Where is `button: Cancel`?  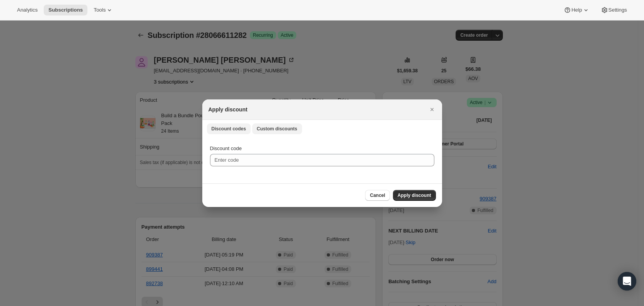 button: Cancel is located at coordinates (377, 195).